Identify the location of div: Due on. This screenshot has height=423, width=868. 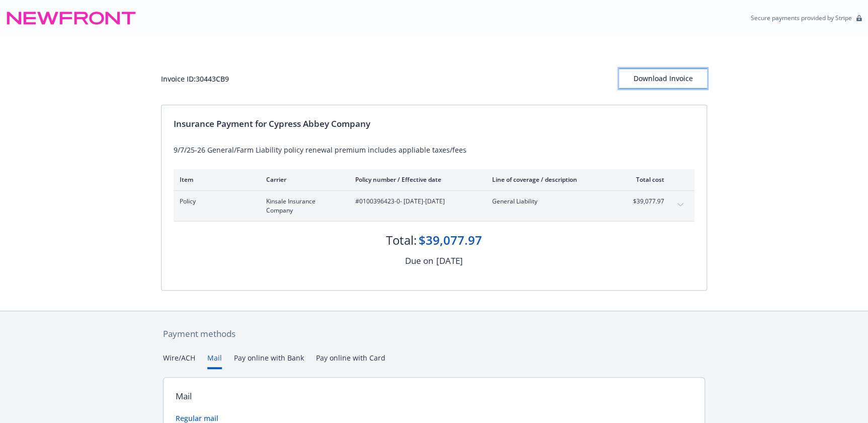
(419, 260).